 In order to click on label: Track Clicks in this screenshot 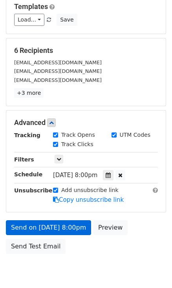, I will do `click(77, 144)`.